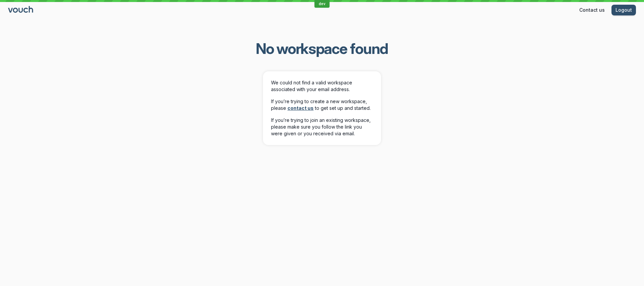  Describe the element at coordinates (322, 49) in the screenshot. I see `span: No workspace found` at that location.